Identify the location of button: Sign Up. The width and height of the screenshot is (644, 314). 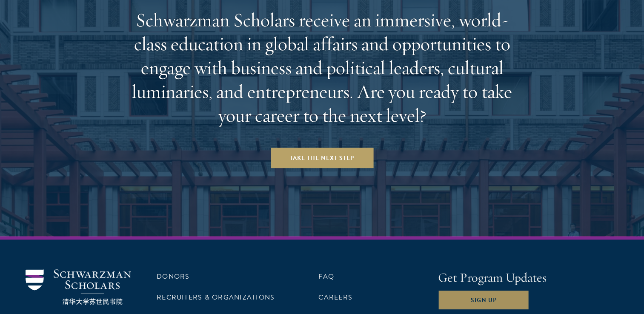
(484, 300).